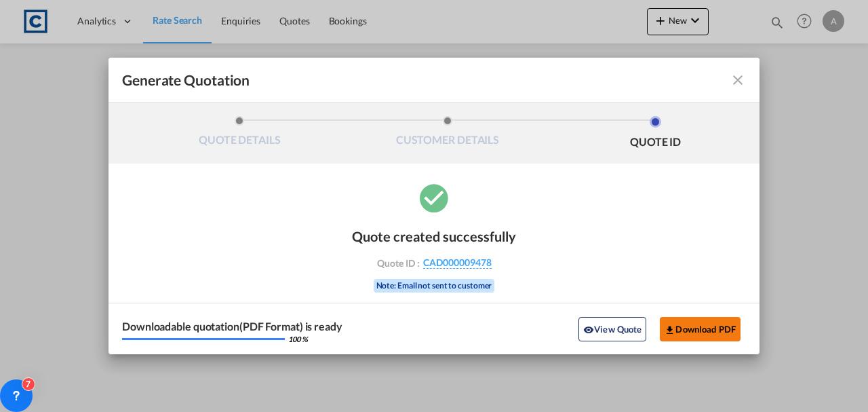  Describe the element at coordinates (232, 326) in the screenshot. I see `div: Downloadable quotation(PDF Format) is ready` at that location.